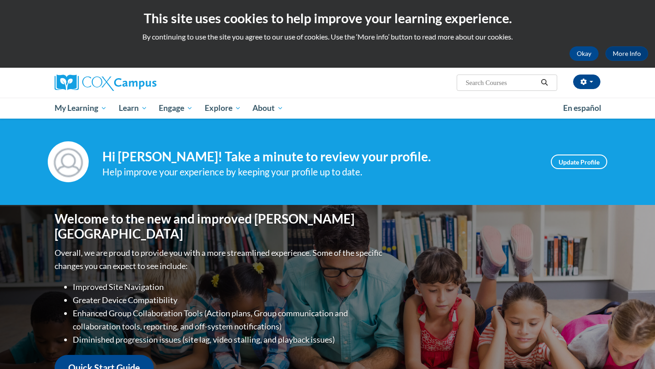  Describe the element at coordinates (228, 287) in the screenshot. I see `li: Improved Site Navigation` at that location.